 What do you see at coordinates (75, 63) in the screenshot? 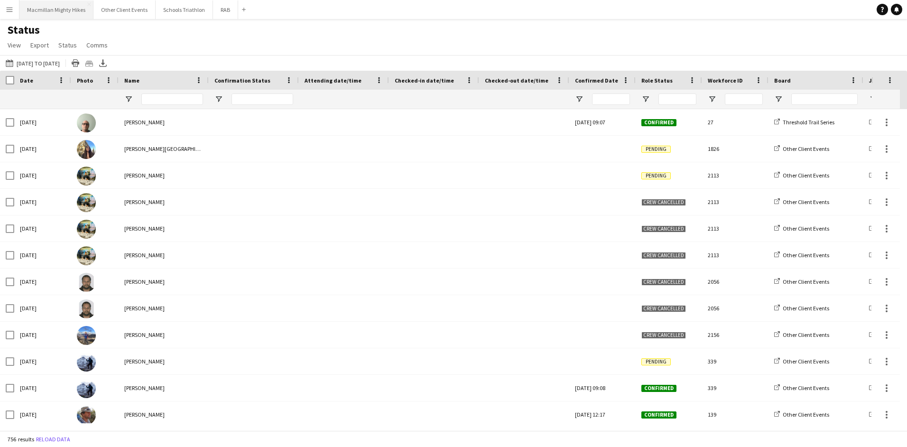
I see `app-action-btn: Print` at bounding box center [75, 63].